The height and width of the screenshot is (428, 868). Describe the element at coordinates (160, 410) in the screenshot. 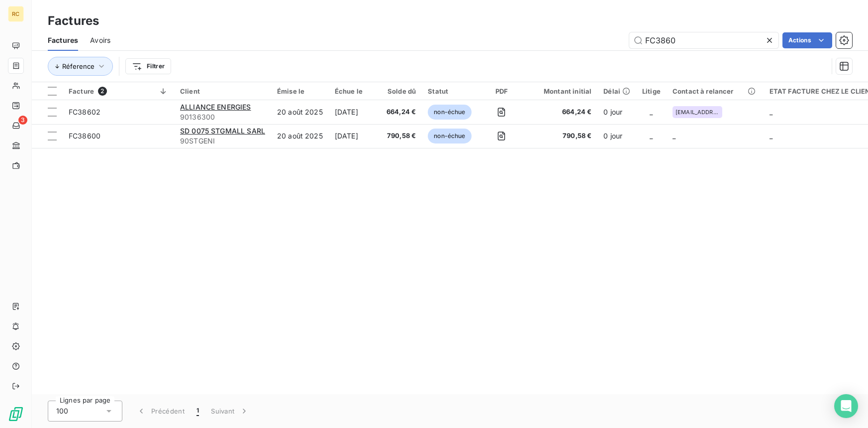

I see `button: Précédent` at that location.